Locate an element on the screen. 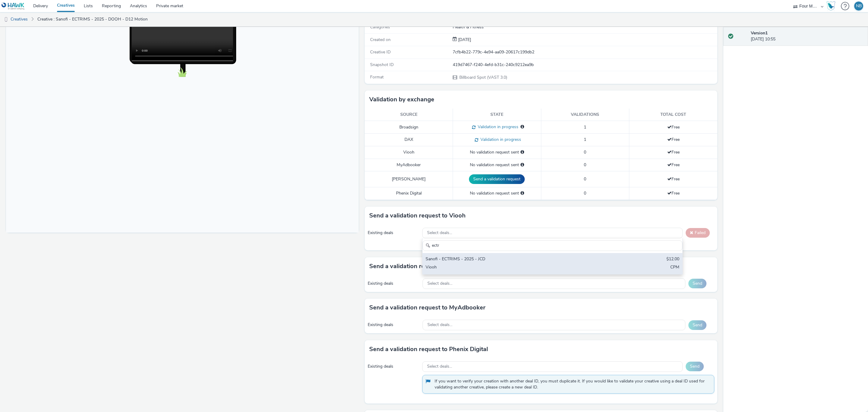  td: Viooh is located at coordinates (409, 152).